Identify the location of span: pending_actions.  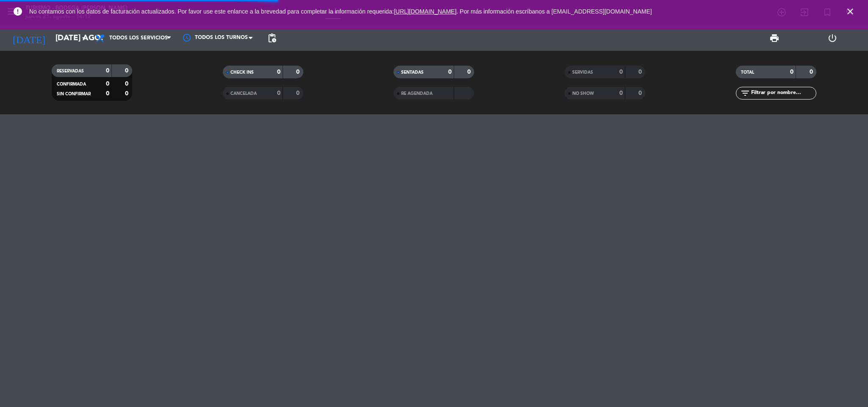
(272, 38).